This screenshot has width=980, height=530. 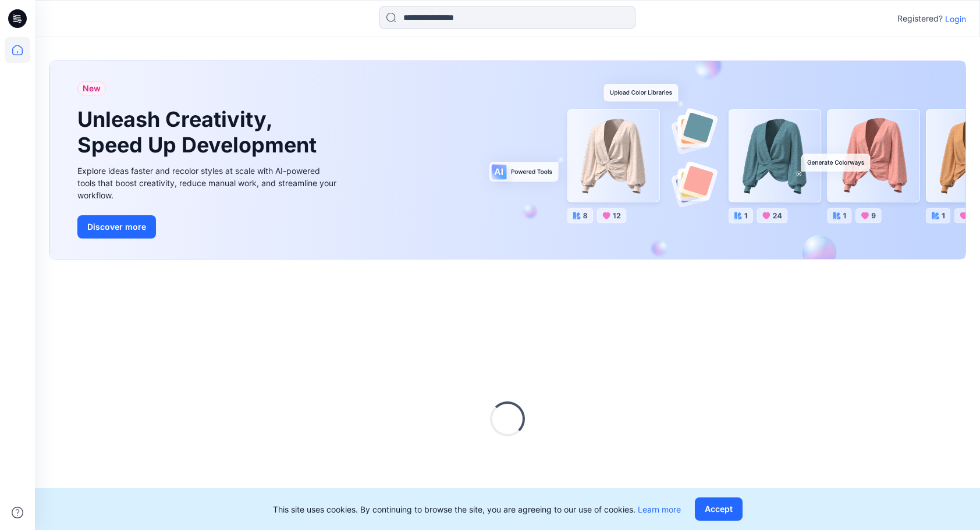 What do you see at coordinates (919, 19) in the screenshot?
I see `p: Registered?` at bounding box center [919, 19].